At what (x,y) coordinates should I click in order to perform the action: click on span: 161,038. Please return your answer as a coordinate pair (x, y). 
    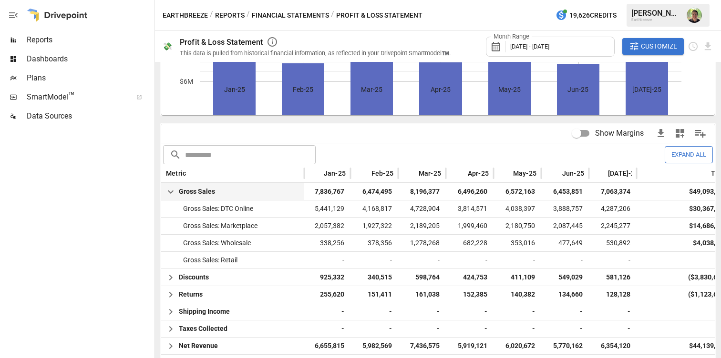
    Looking at the image, I should click on (422, 295).